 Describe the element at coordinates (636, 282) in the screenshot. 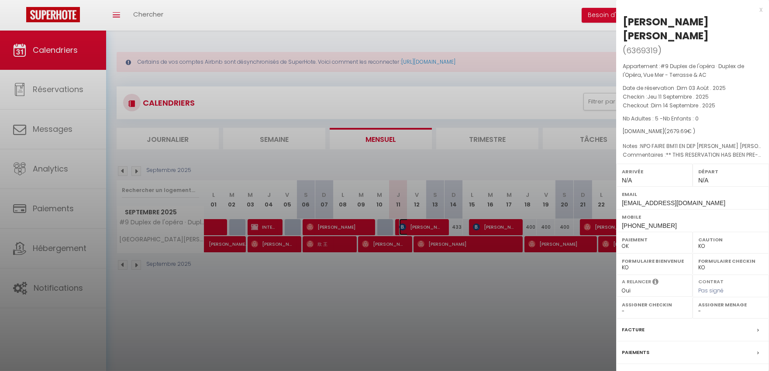

I see `label: A relancer` at that location.